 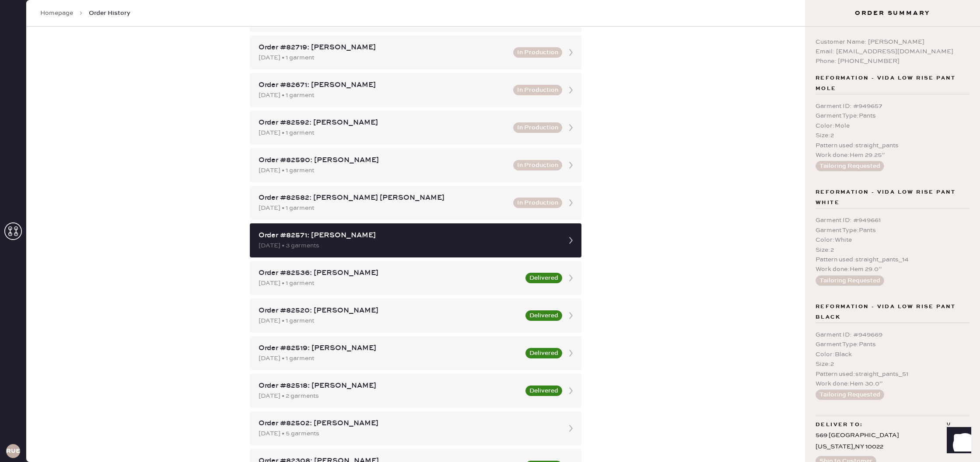 What do you see at coordinates (892, 355) in the screenshot?
I see `div: Color : Black` at bounding box center [892, 355].